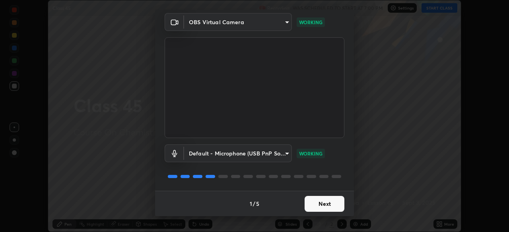 This screenshot has width=509, height=232. I want to click on h4: 5, so click(257, 204).